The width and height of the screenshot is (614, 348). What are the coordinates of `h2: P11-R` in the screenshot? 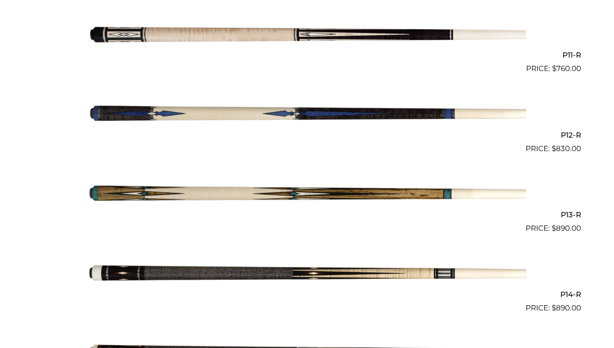 It's located at (307, 55).